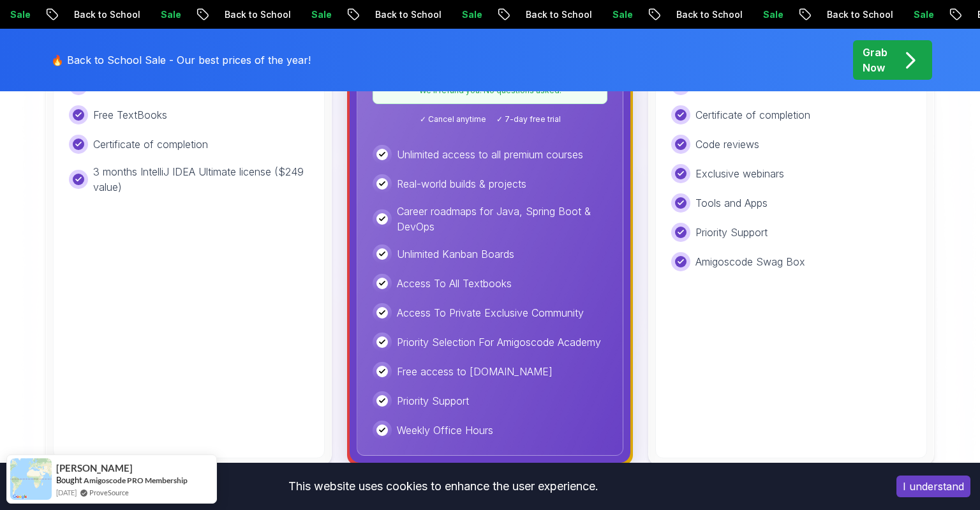 The image size is (980, 510). I want to click on p: Real-world builds & projects, so click(461, 184).